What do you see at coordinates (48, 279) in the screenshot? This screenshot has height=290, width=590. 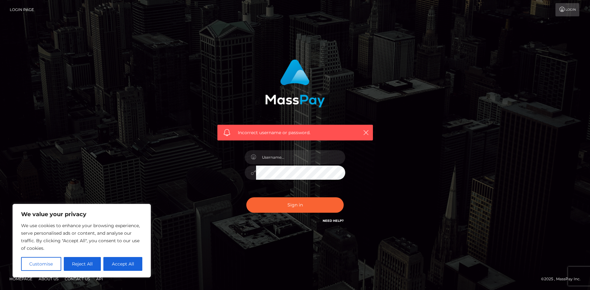 I see `a: About Us` at bounding box center [48, 279].